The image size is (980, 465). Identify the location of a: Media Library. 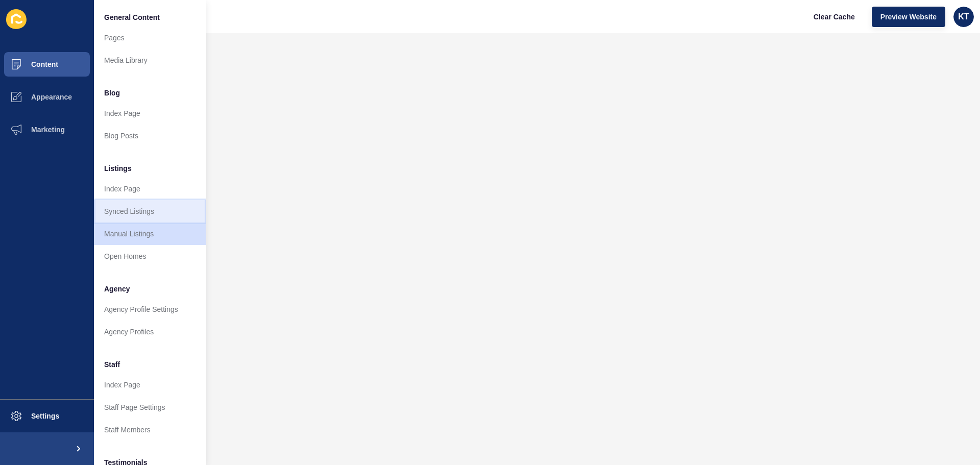
(150, 60).